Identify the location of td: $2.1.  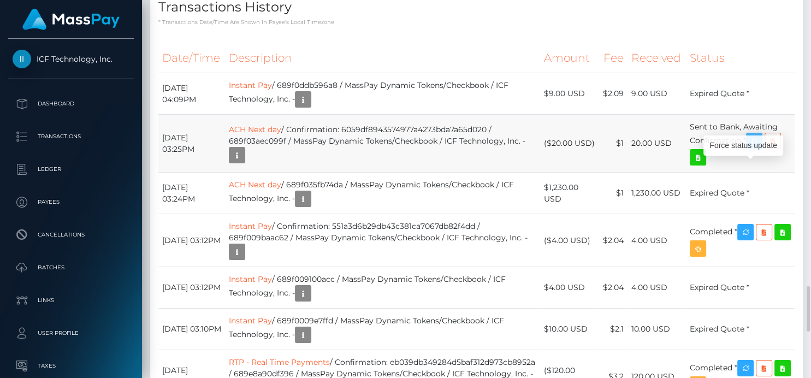
(613, 329).